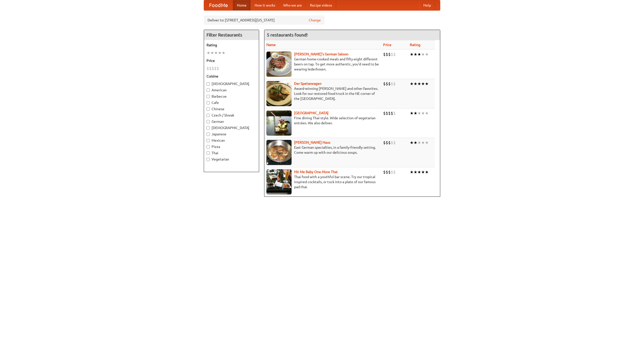 The height and width of the screenshot is (356, 644). What do you see at coordinates (279, 153) in the screenshot?
I see `img: kohlhaus.jpg` at bounding box center [279, 153].